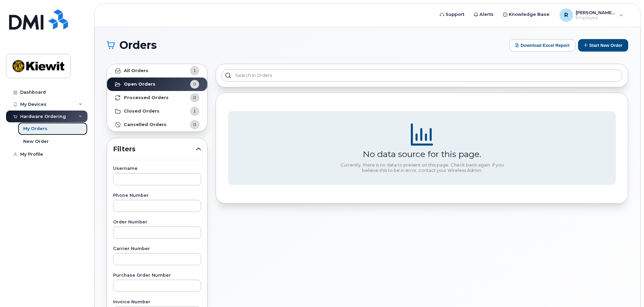 The height and width of the screenshot is (307, 644). What do you see at coordinates (155, 149) in the screenshot?
I see `span: Filters` at bounding box center [155, 149].